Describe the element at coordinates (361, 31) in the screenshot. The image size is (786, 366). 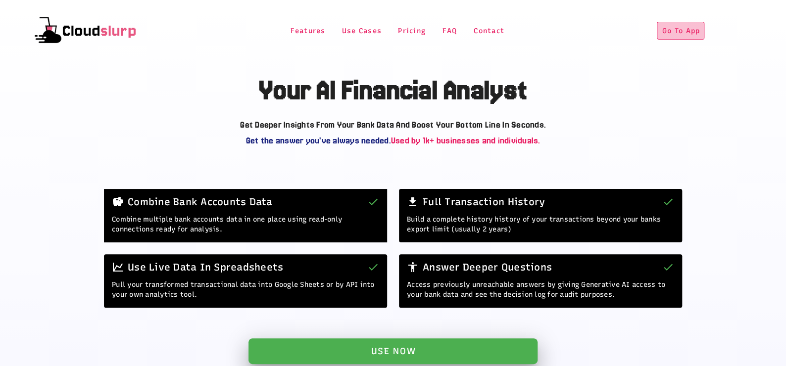
I see `a: Use Cases` at that location.